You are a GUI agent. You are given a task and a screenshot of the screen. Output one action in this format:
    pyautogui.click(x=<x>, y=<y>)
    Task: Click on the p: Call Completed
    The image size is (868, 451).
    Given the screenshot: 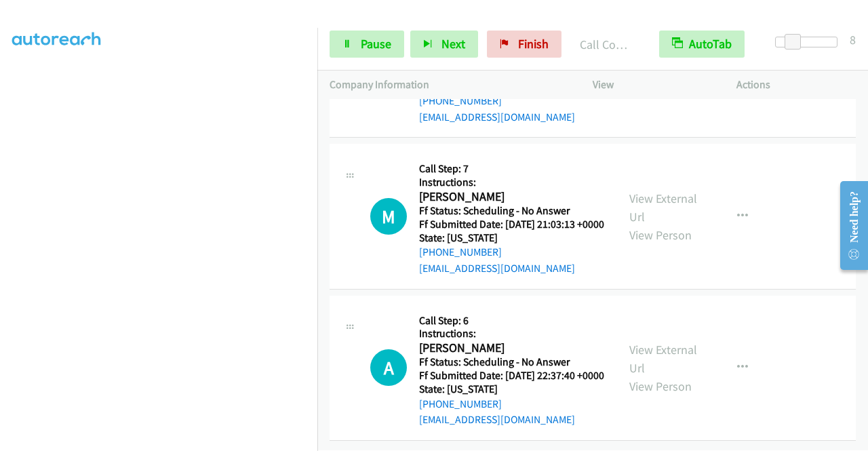 What is the action you would take?
    pyautogui.click(x=607, y=44)
    